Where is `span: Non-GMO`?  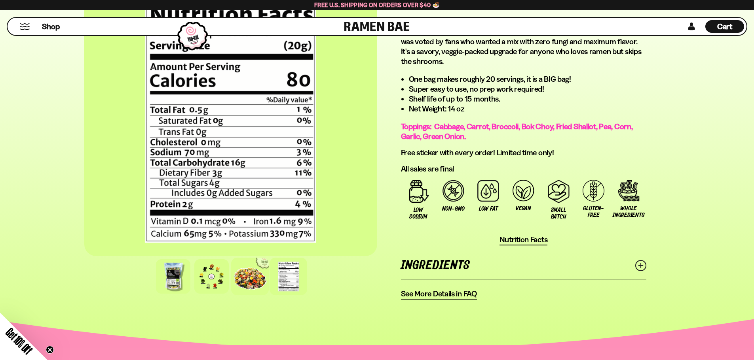 span: Non-GMO is located at coordinates (453, 209).